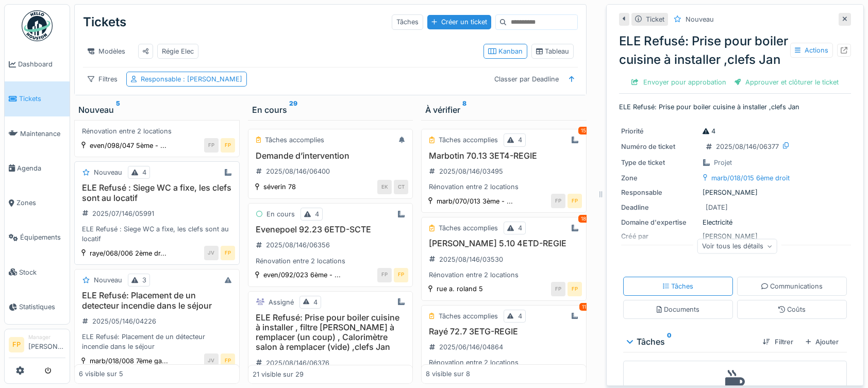 This screenshot has width=868, height=388. What do you see at coordinates (101, 374) in the screenshot?
I see `div: 6 visible sur 5` at bounding box center [101, 374].